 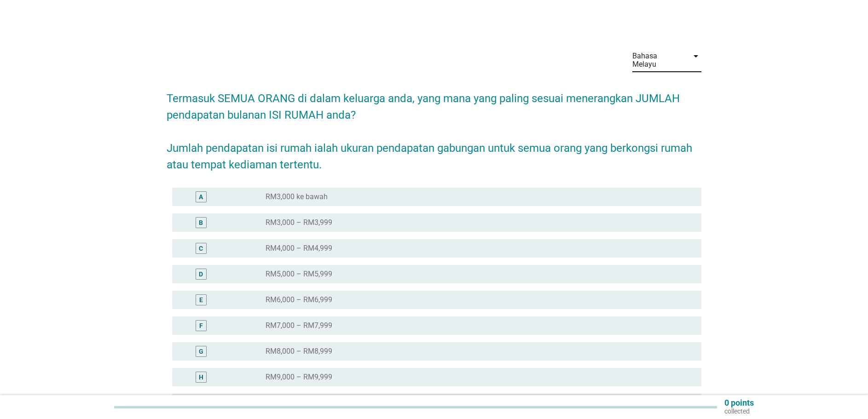 I want to click on label: RM8,000 – RM8,999, so click(x=299, y=352).